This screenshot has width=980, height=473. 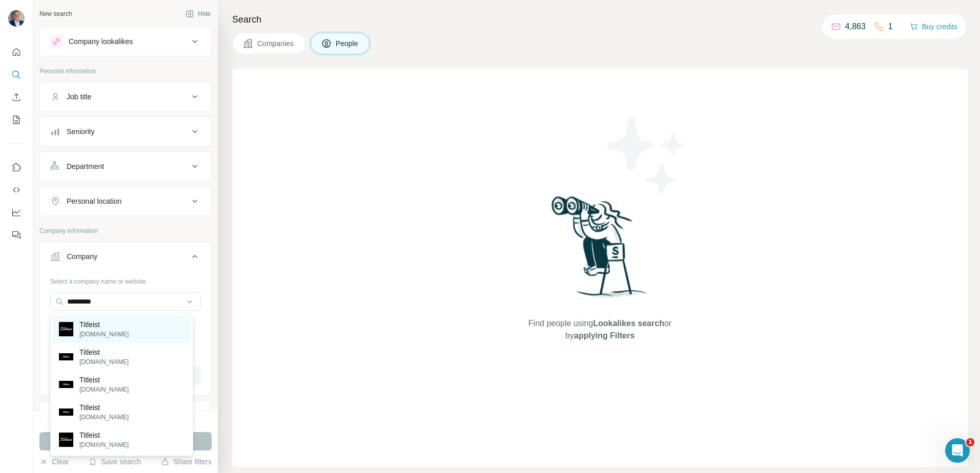 What do you see at coordinates (125, 97) in the screenshot?
I see `button: Job title` at bounding box center [125, 97].